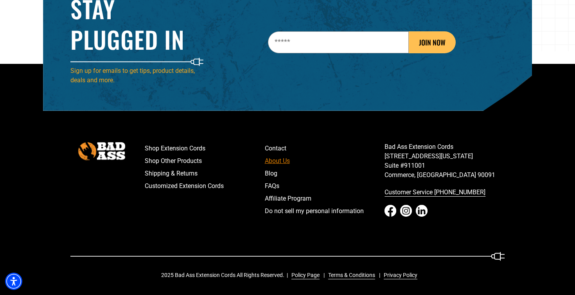  I want to click on p: Sign up for emails to get tips, product details, deals and more., so click(139, 75).